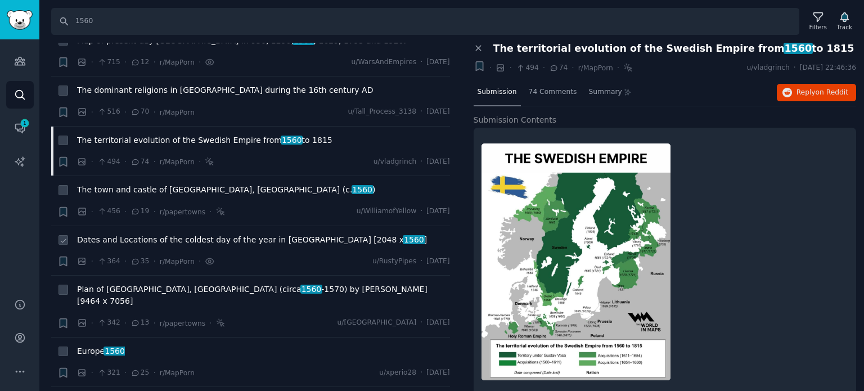 The width and height of the screenshot is (864, 391). I want to click on span: 321, so click(109, 373).